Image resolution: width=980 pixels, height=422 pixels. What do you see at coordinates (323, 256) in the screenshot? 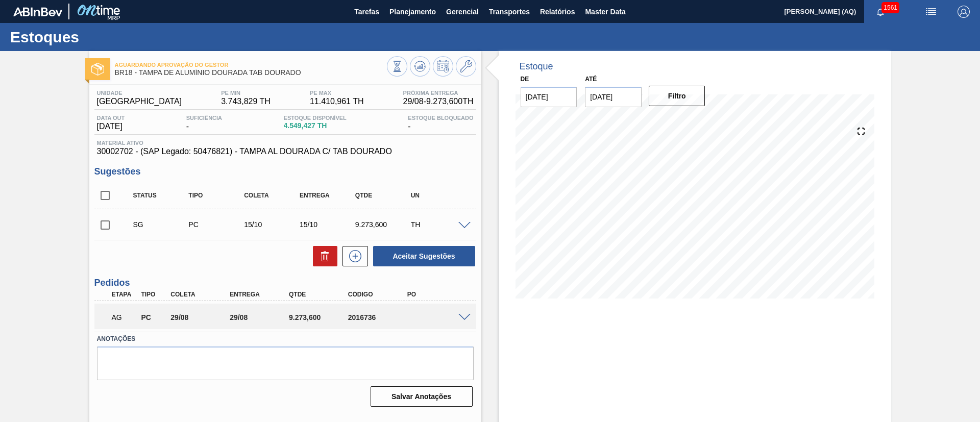
I see `div: Excluir Sugestões` at bounding box center [323, 256].